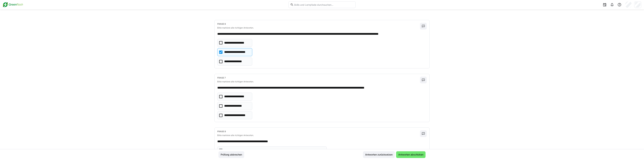 Image resolution: width=644 pixels, height=160 pixels. I want to click on input: Skills und Lernpfade durchsuchen…, so click(324, 5).